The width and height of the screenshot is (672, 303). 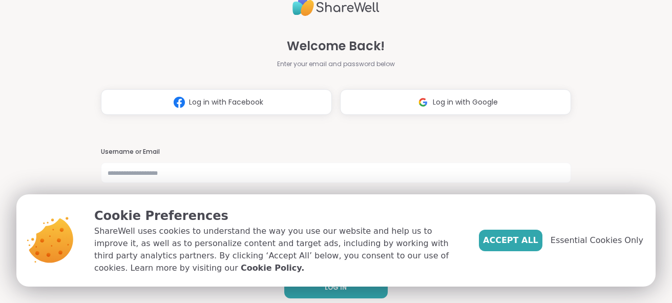 What do you see at coordinates (336, 152) in the screenshot?
I see `h3: Username or Email` at bounding box center [336, 152].